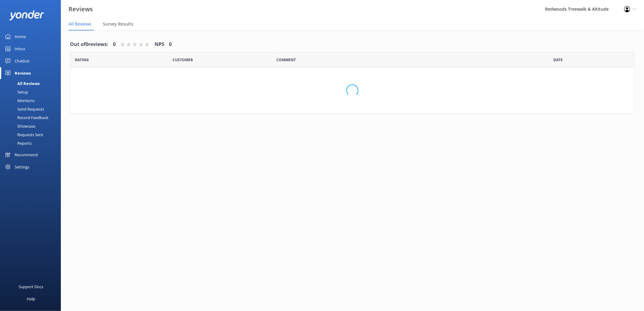  I want to click on a: Showcase, so click(32, 126).